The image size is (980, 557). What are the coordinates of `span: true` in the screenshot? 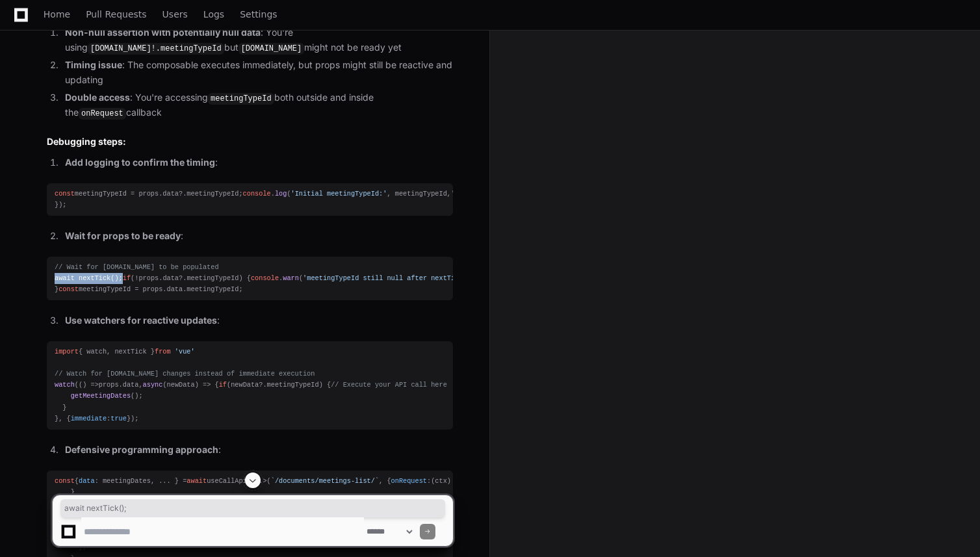 It's located at (118, 419).